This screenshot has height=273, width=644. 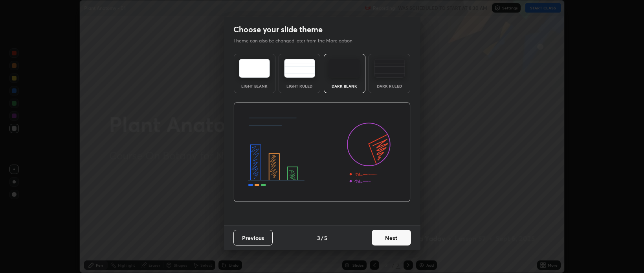 I want to click on h4: 5, so click(x=326, y=238).